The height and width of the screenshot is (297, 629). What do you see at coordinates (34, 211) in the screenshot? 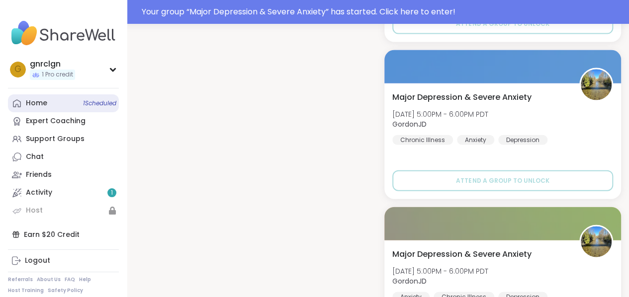
I see `div: Host` at bounding box center [34, 211].